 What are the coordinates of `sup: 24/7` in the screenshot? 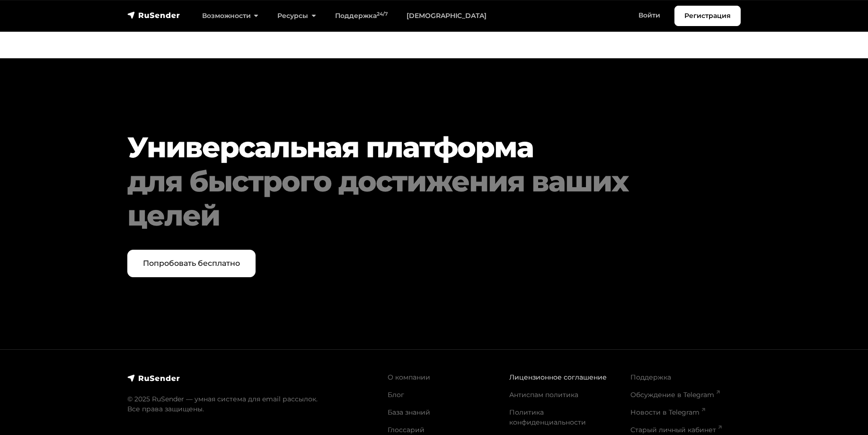 It's located at (382, 13).